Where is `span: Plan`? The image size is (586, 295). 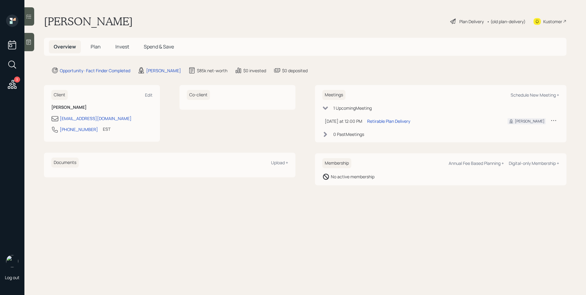 span: Plan is located at coordinates (96, 47).